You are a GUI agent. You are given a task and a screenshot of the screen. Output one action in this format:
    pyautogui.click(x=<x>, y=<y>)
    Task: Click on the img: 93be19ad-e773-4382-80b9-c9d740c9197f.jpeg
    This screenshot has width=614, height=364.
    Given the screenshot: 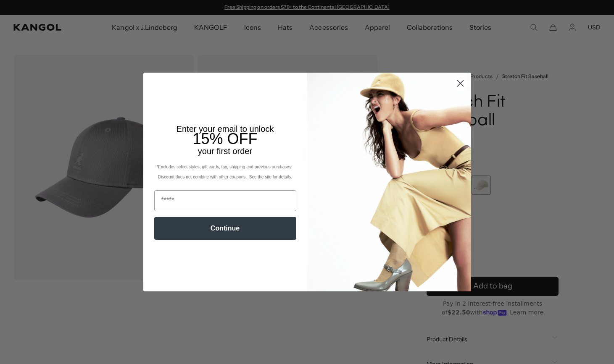 What is the action you would take?
    pyautogui.click(x=390, y=182)
    